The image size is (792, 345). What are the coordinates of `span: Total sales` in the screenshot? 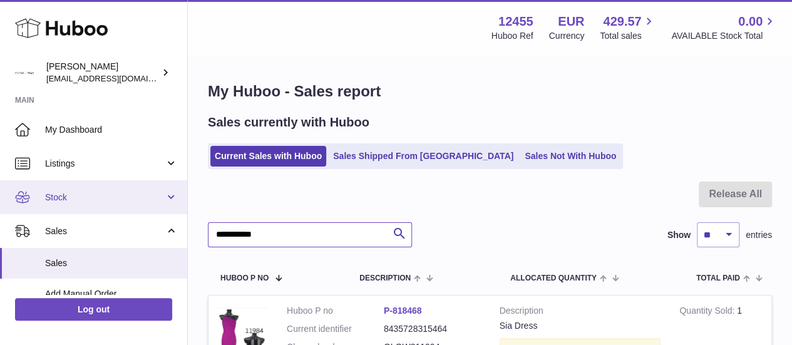 It's located at (628, 36).